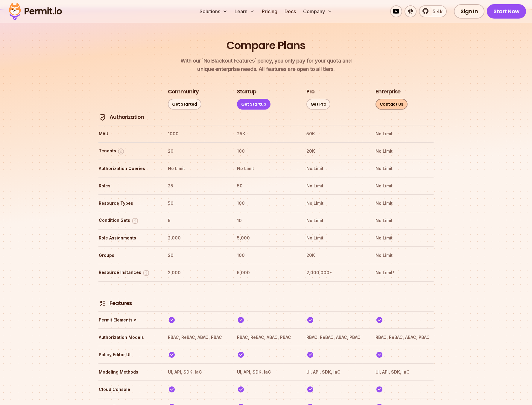 The height and width of the screenshot is (405, 532). What do you see at coordinates (335, 134) in the screenshot?
I see `th: 50K` at bounding box center [335, 134].